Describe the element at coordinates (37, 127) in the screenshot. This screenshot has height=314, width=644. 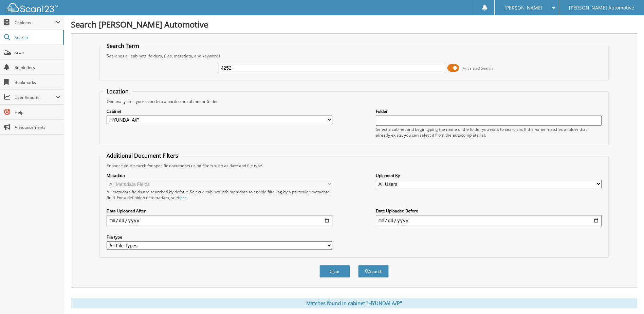
I see `span: Announcements` at that location.